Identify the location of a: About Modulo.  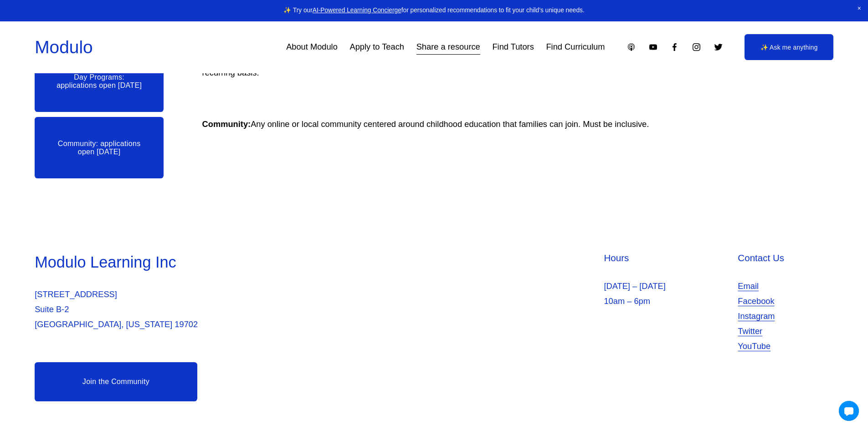
(312, 47).